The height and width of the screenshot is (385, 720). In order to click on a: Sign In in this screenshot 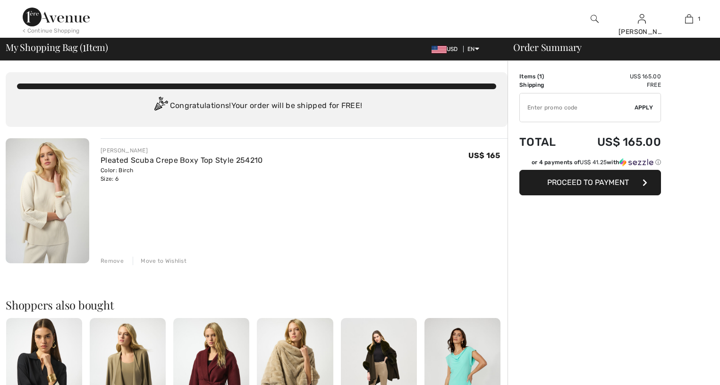, I will do `click(642, 18)`.